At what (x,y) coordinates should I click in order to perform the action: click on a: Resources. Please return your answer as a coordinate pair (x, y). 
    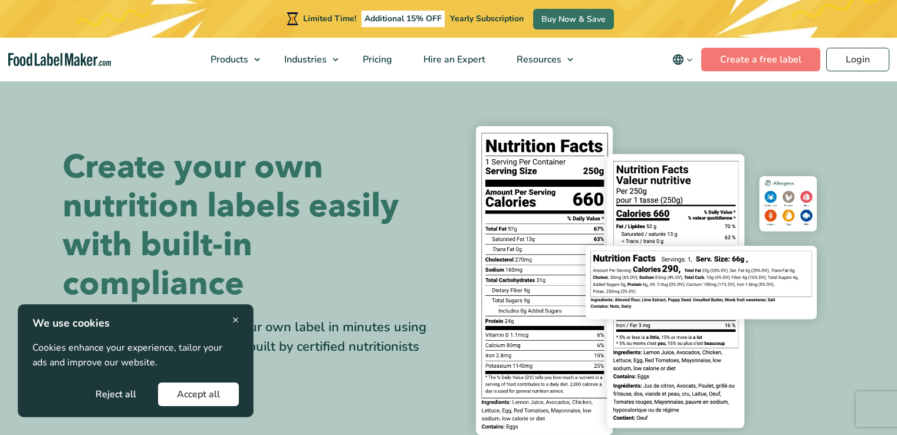
    Looking at the image, I should click on (540, 60).